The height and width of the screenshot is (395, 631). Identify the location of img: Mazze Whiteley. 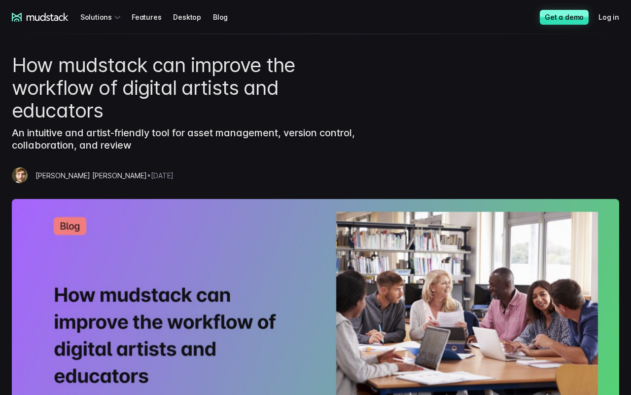
(20, 175).